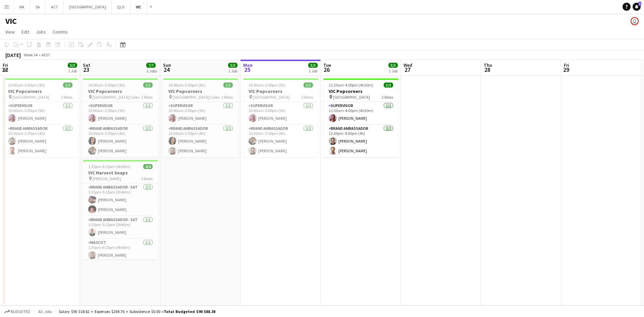  Describe the element at coordinates (46, 55) in the screenshot. I see `div: AEST` at that location.